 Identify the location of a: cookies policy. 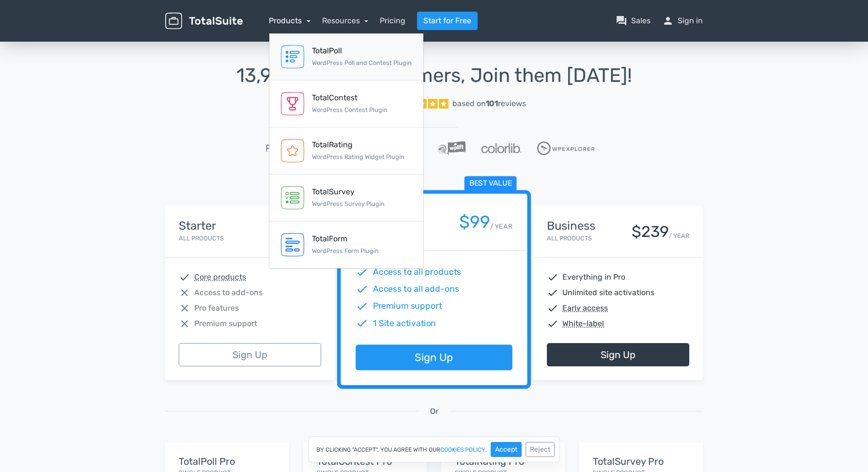
(463, 449).